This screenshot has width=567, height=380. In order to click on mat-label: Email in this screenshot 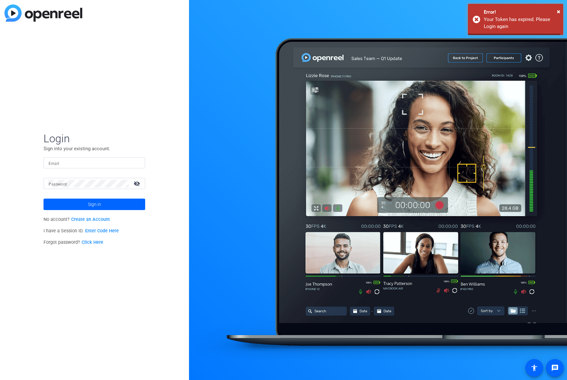, I will do `click(54, 163)`.